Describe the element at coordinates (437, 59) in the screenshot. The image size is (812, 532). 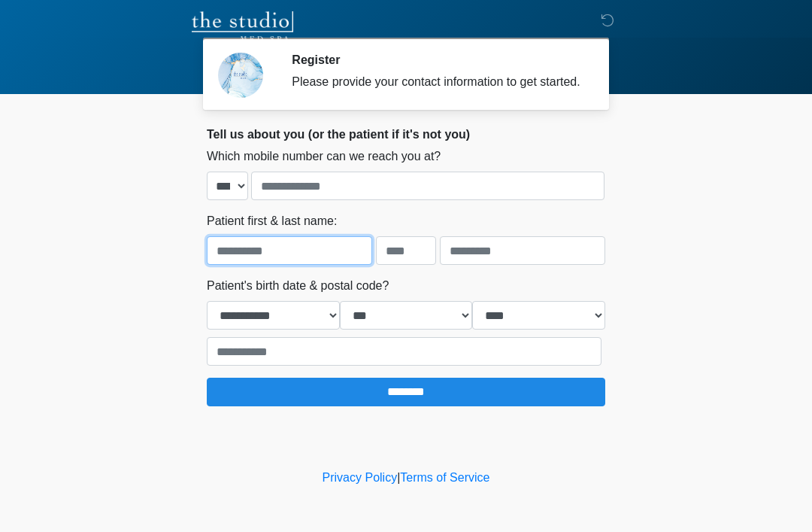
I see `h2: Register` at that location.